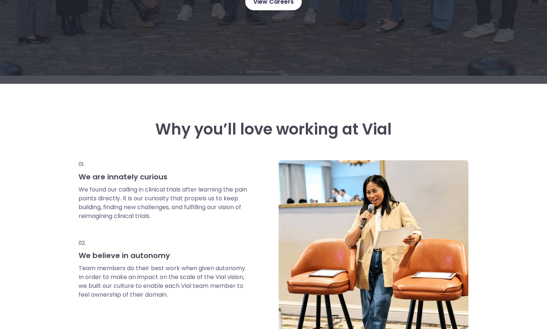 The height and width of the screenshot is (329, 547). Describe the element at coordinates (274, 129) in the screenshot. I see `h3: Why you’ll love working at Vial` at that location.